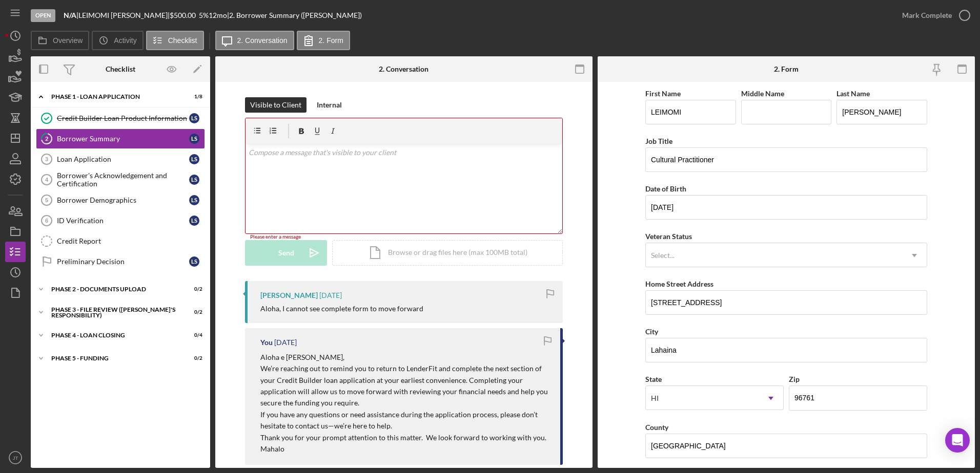  I want to click on label: Middle Name, so click(763, 93).